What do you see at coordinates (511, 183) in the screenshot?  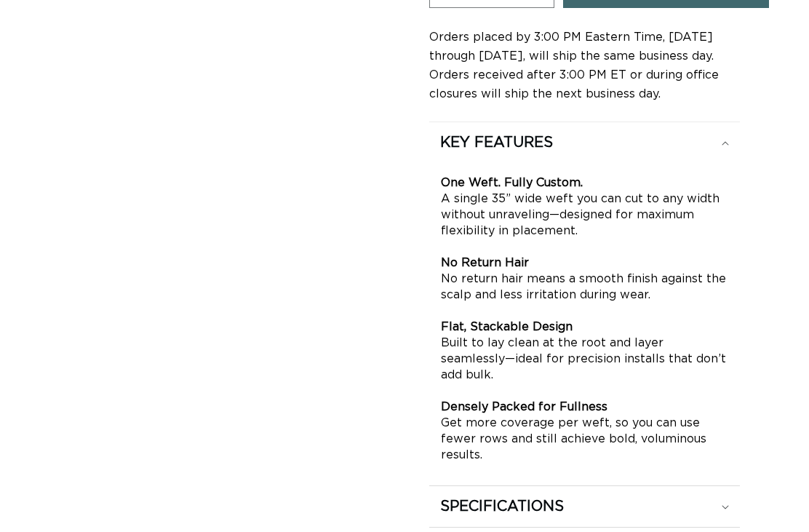 I see `strong: One Weft. Fully Custom.` at bounding box center [511, 183].